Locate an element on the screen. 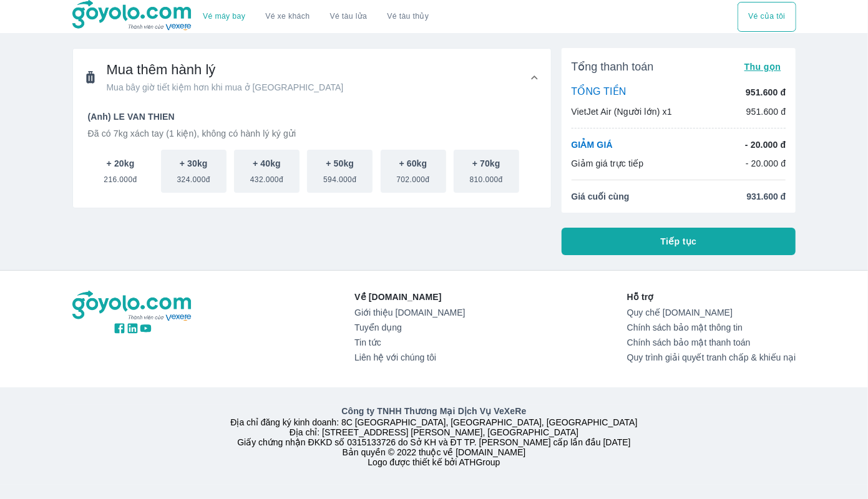 The height and width of the screenshot is (499, 868). p: + 40kg is located at coordinates (267, 164).